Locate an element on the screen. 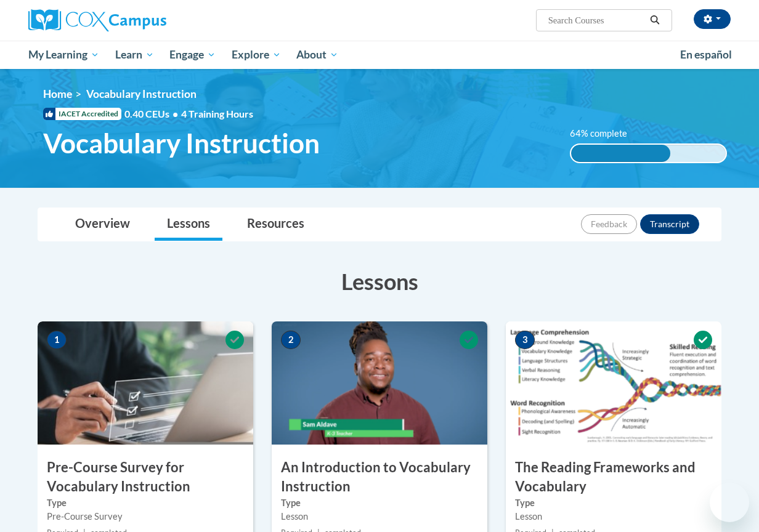 The image size is (759, 532). span: IACET Accredited is located at coordinates (82, 114).